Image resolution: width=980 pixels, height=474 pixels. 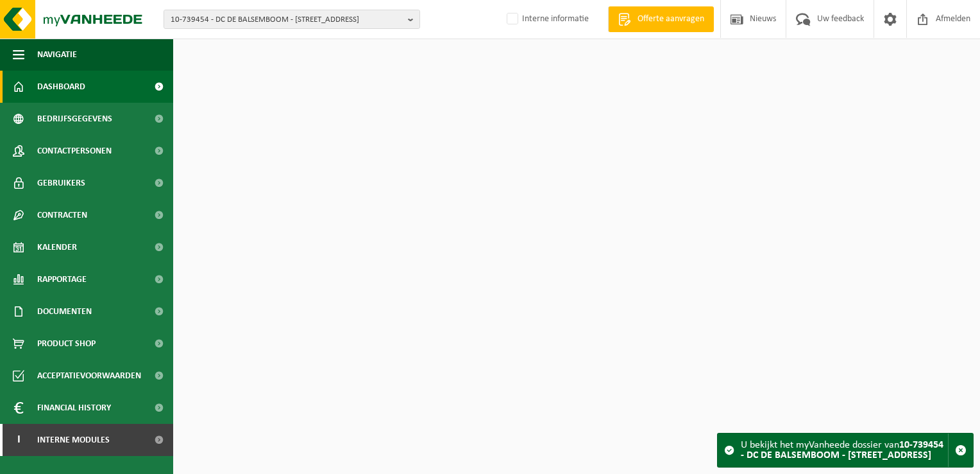 What do you see at coordinates (547, 19) in the screenshot?
I see `label: Interne informatie` at bounding box center [547, 19].